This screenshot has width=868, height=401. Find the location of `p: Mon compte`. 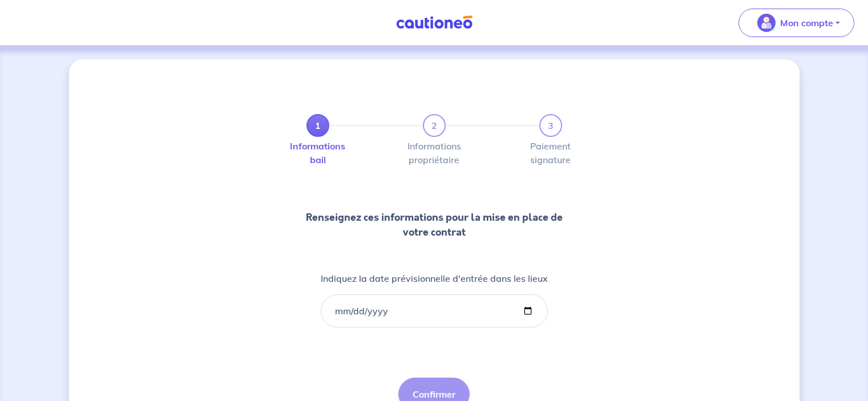

p: Mon compte is located at coordinates (806, 22).